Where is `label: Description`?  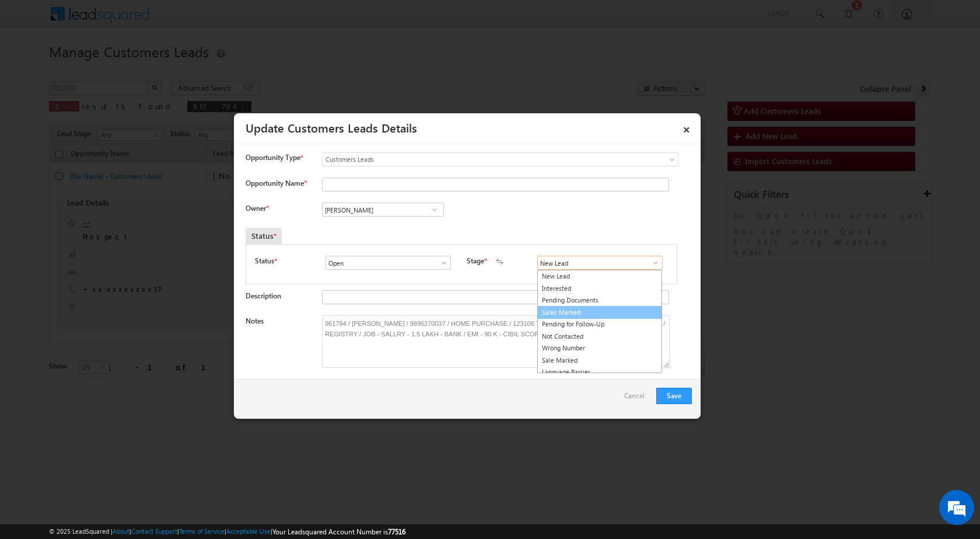
label: Description is located at coordinates (263, 296).